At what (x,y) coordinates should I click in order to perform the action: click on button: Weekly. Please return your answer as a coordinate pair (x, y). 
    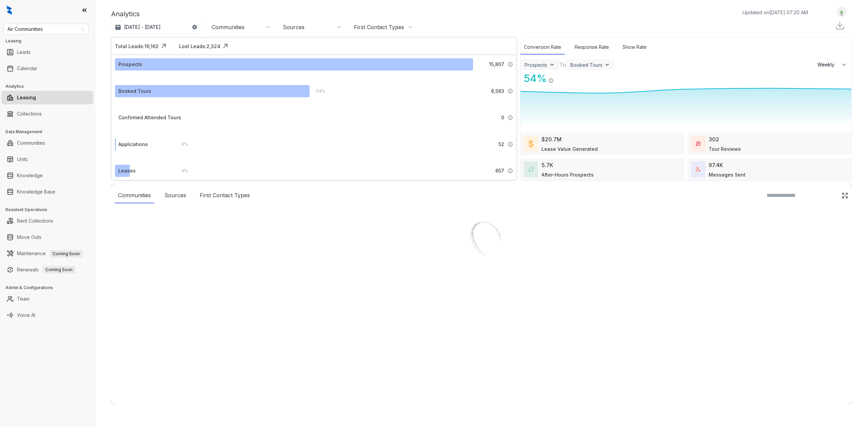
    Looking at the image, I should click on (832, 65).